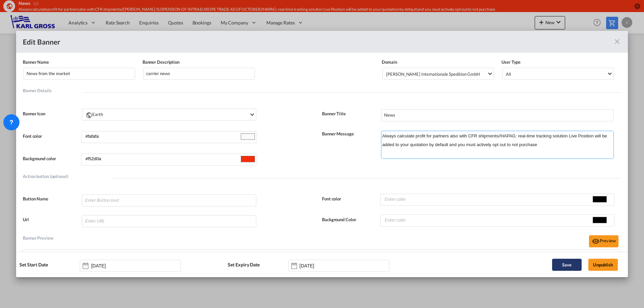 The image size is (644, 308). I want to click on label: Banner Name, so click(79, 62).